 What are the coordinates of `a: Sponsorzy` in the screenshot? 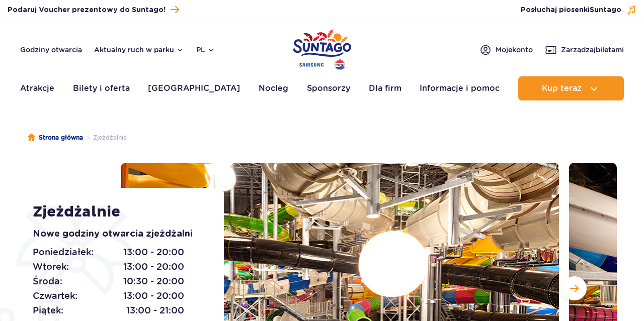 It's located at (328, 88).